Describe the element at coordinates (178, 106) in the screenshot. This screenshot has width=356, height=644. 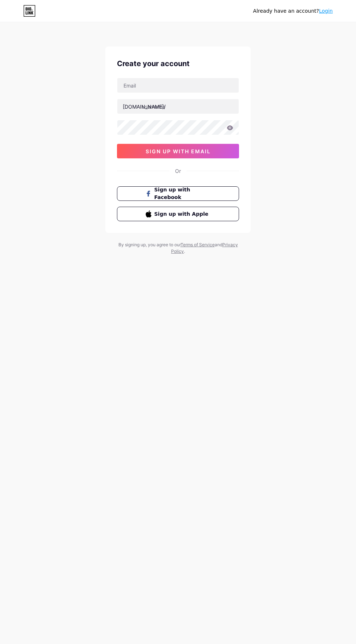
I see `input: username` at that location.